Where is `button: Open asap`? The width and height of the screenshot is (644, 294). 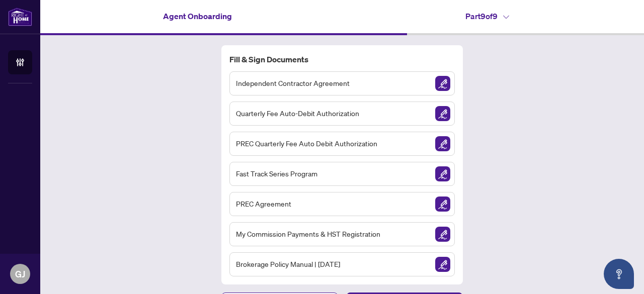 button: Open asap is located at coordinates (618, 274).